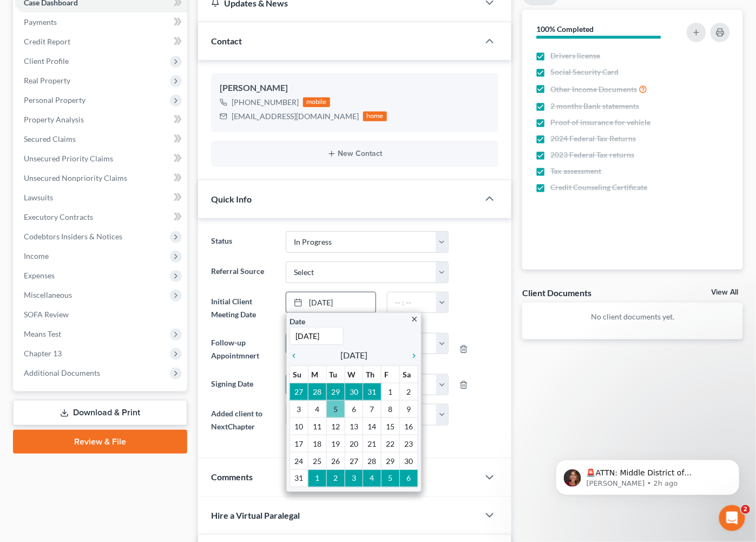  I want to click on a: close, so click(414, 319).